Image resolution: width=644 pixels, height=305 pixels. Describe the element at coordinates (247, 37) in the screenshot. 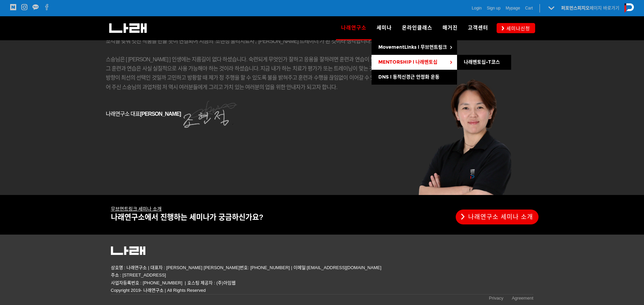

I see `span: 스포츠 재활 전문 병원, 팀 트레이너, 개인 선수 전담 치료, 운동 치료학의 학문, 외국에서의 경험과 배움 그리고 스스로의 노력은 마치 퍼즐 조각을 맞춰 멋진 작품을 만들 듯...` at that location.